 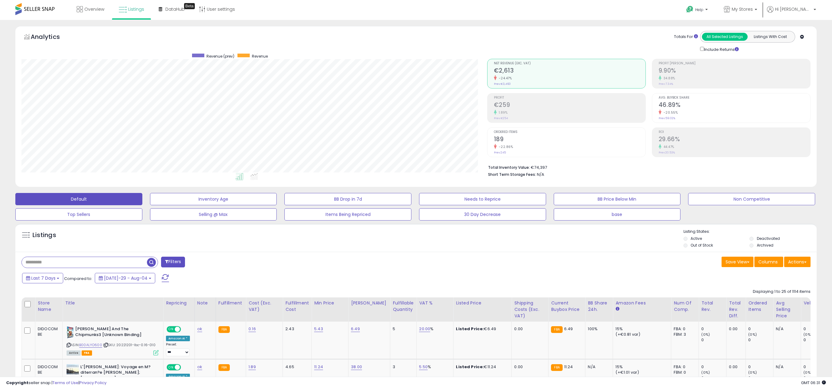 I want to click on small: Prev: 245, so click(x=500, y=153).